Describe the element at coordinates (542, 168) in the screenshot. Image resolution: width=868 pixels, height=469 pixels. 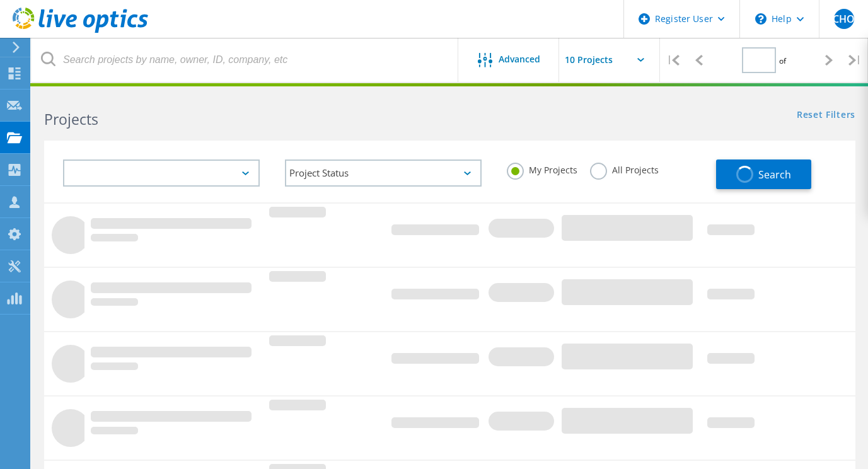
I see `label: My Projects` at that location.